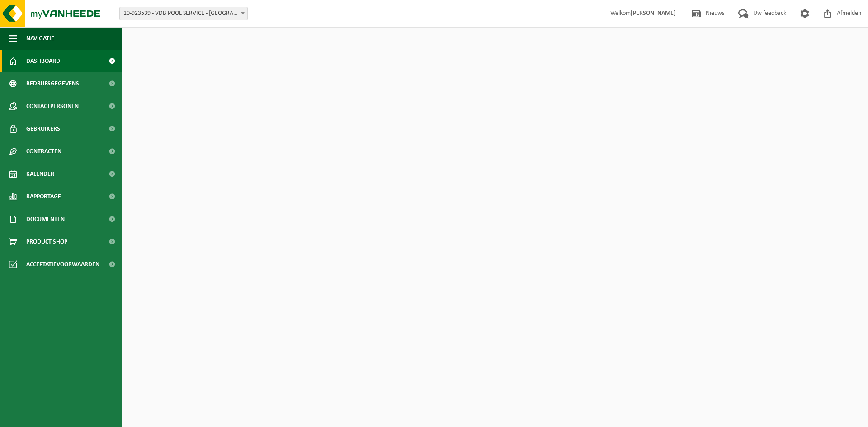  What do you see at coordinates (184, 13) in the screenshot?
I see `span: 10-923539 - VDB POOL SERVICE - BERLARE` at bounding box center [184, 13].